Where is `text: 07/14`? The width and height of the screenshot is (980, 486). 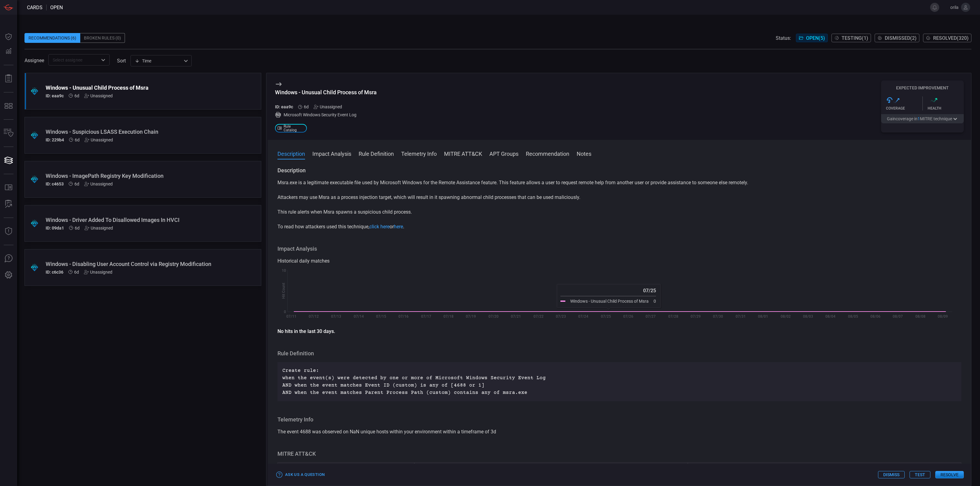
text: 07/14 is located at coordinates (358, 317).